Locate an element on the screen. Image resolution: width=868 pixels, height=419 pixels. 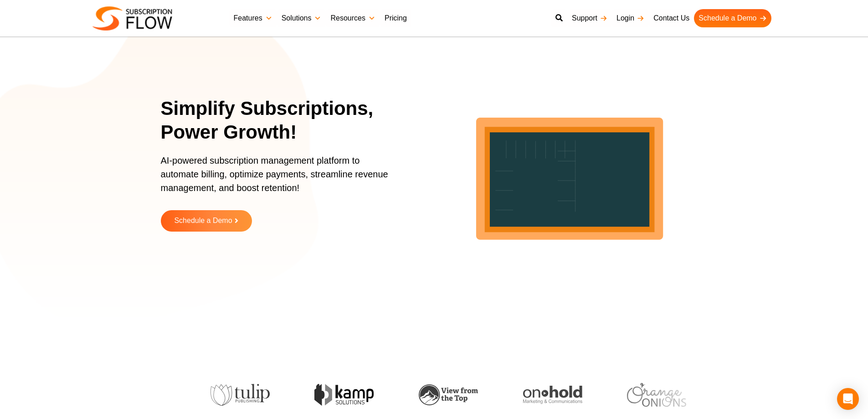
img: Subscriptionflow is located at coordinates (132, 18).